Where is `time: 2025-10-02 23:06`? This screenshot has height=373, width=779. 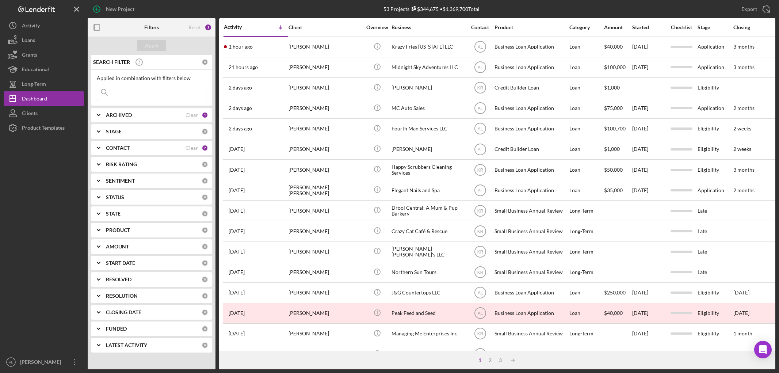 time: 2025-10-02 23:06 is located at coordinates (237, 231).